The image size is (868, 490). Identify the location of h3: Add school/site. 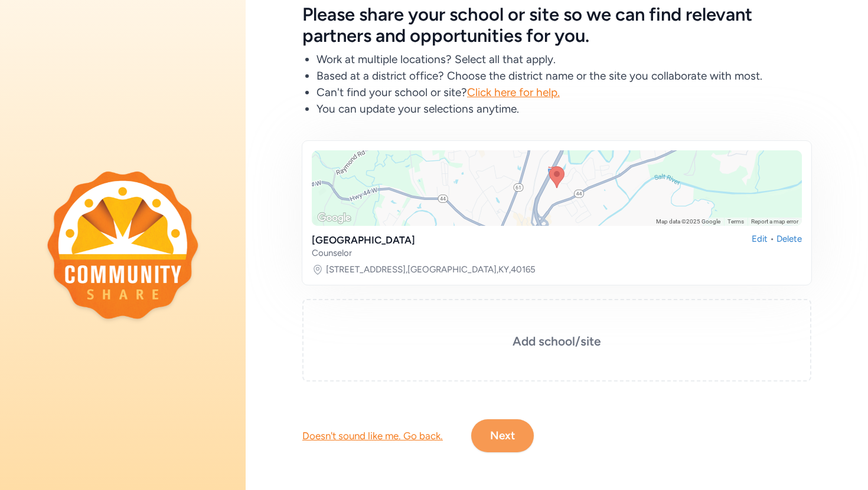
(557, 341).